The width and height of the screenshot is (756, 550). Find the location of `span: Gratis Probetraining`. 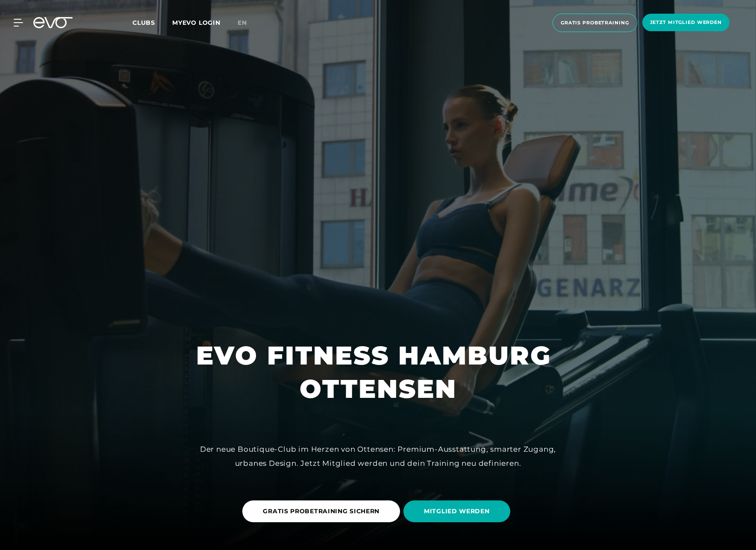

span: Gratis Probetraining is located at coordinates (595, 22).